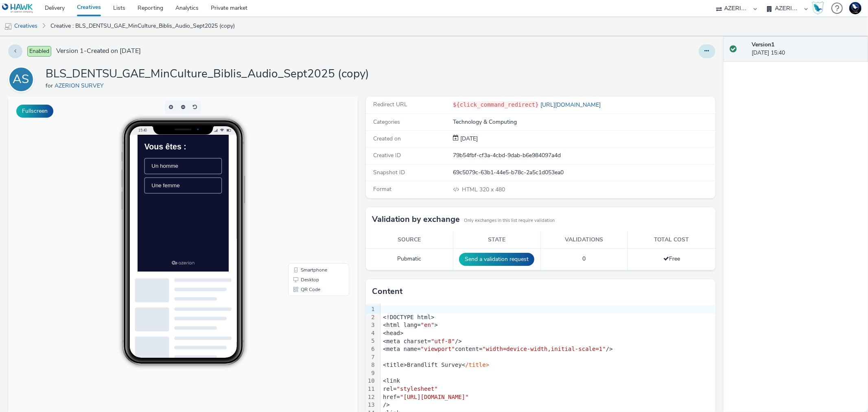 This screenshot has width=868, height=412. I want to click on div: 12, so click(371, 397).